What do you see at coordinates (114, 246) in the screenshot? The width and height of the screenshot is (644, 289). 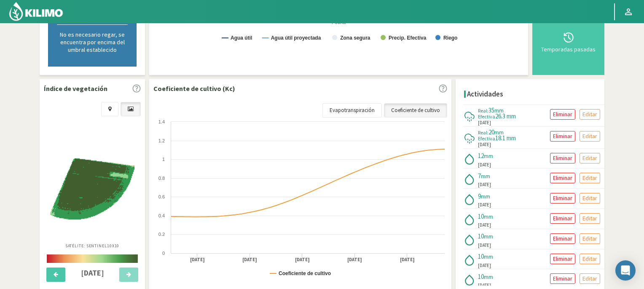 I see `span: 10X10` at bounding box center [114, 246].